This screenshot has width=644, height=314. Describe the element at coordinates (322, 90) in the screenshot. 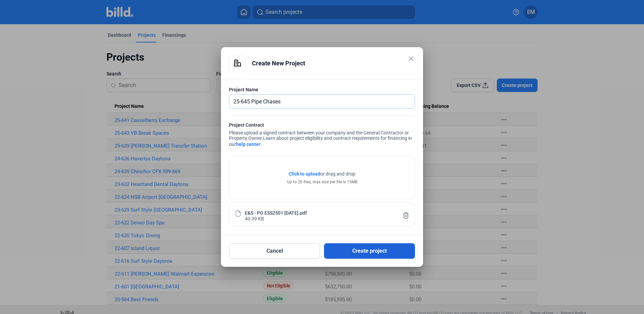

I see `div: Project Name` at that location.